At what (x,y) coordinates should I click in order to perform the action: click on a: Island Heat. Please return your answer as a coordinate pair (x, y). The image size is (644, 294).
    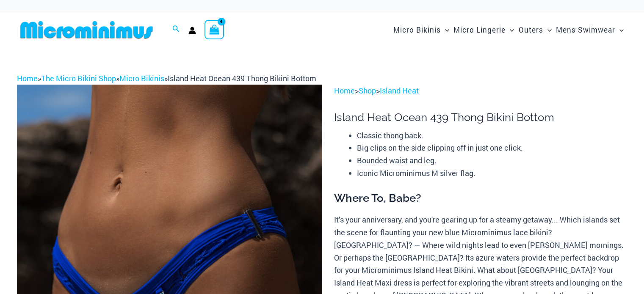
    Looking at the image, I should click on (399, 91).